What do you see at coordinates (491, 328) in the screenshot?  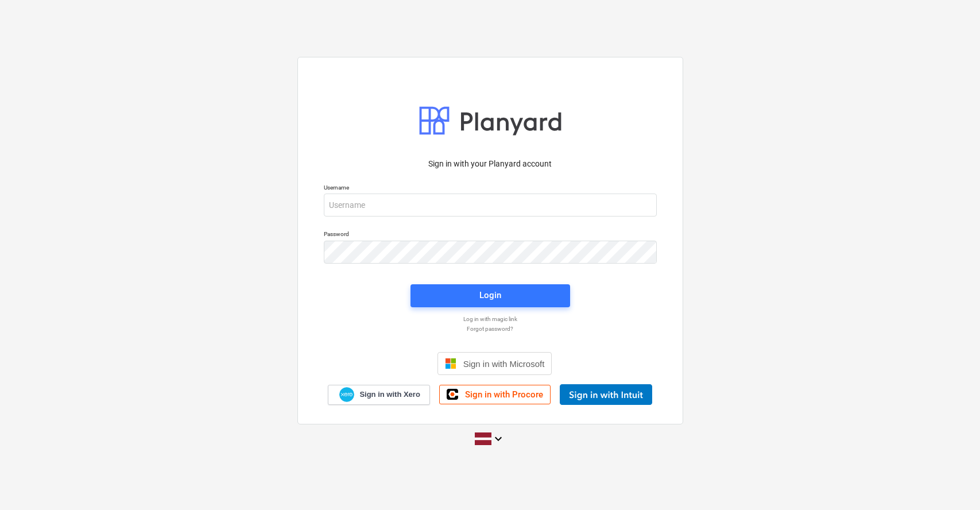 I see `p: Forgot password?` at bounding box center [491, 328].